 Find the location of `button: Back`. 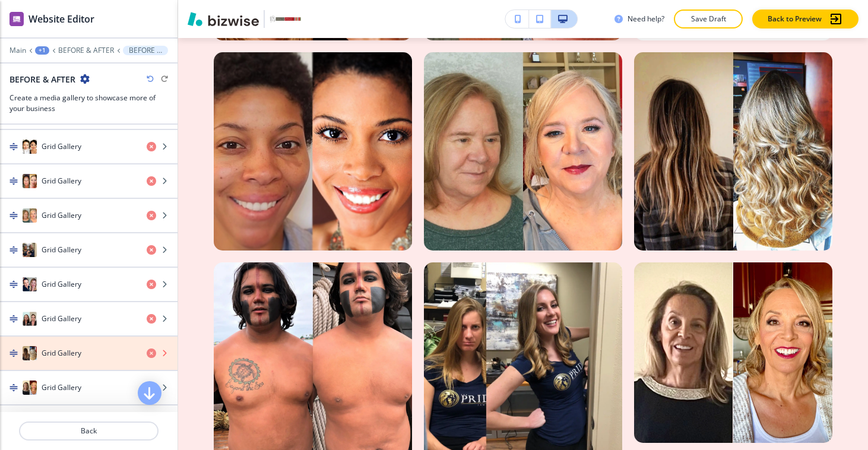

button: Back is located at coordinates (88, 431).